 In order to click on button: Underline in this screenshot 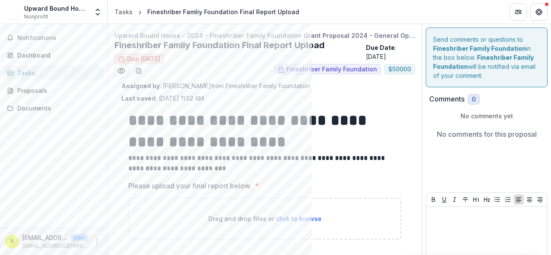, I will do `click(444, 200)`.